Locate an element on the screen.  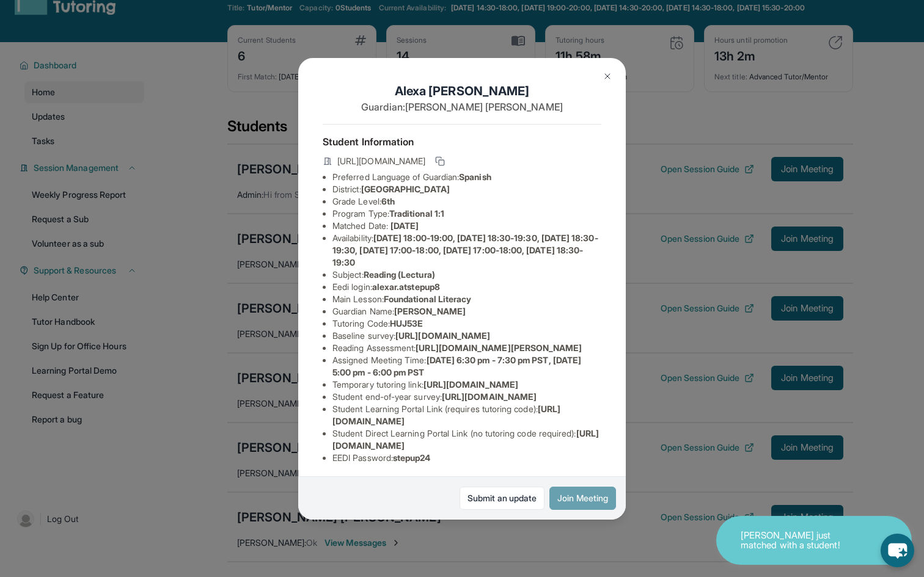
li: Baseline survey : is located at coordinates (467, 335).